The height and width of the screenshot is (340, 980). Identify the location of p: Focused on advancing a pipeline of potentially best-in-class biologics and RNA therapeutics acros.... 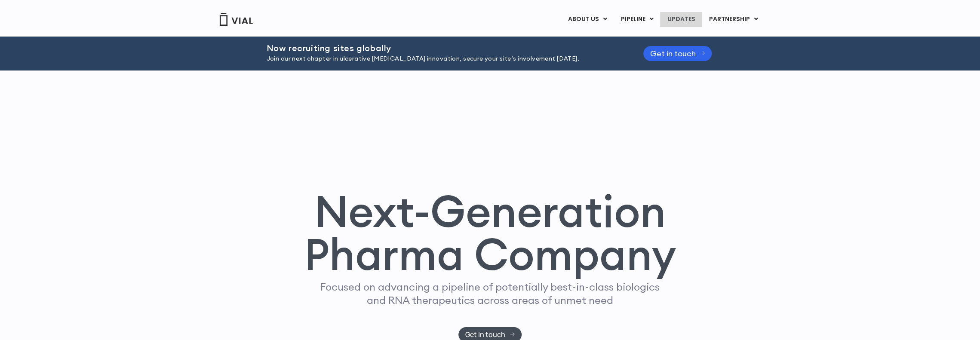
(490, 293).